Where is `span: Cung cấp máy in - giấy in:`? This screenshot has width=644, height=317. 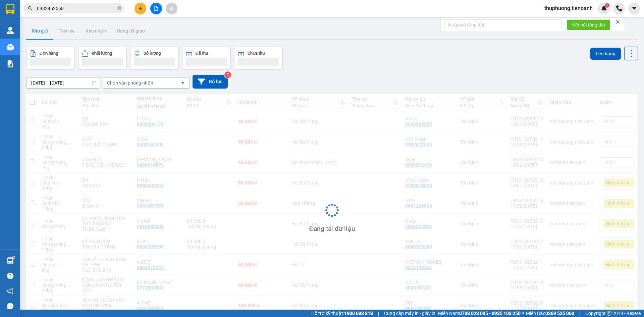 span: Cung cấp máy in - giấy in: is located at coordinates (410, 313).